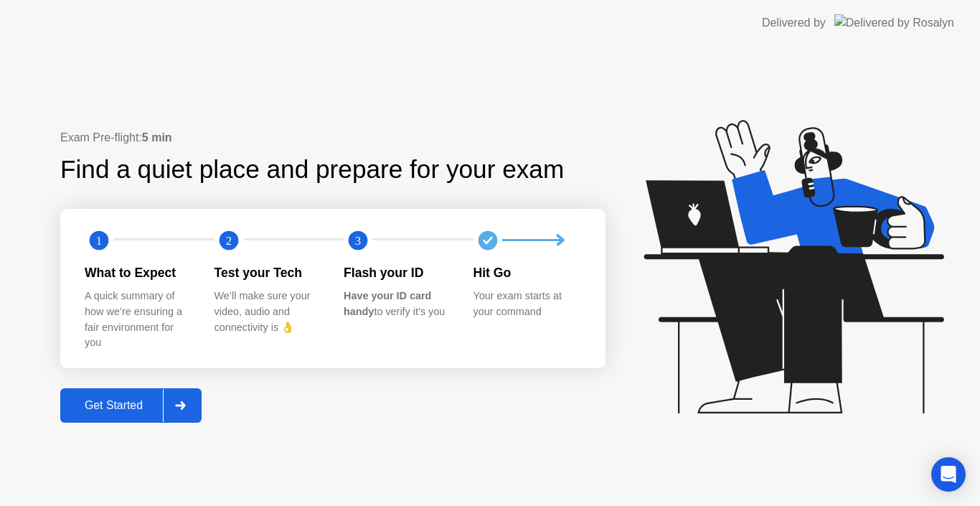 Image resolution: width=980 pixels, height=506 pixels. I want to click on div: Test your Tech, so click(268, 273).